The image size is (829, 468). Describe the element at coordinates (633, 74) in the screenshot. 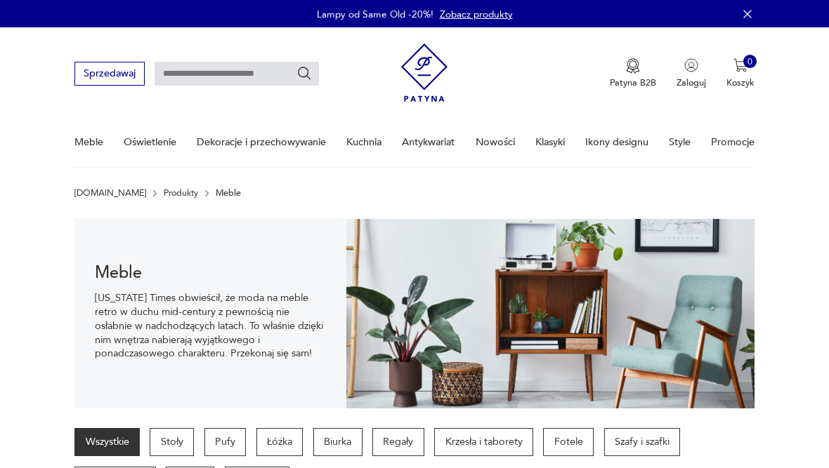

I see `button: Patyna B2B` at that location.